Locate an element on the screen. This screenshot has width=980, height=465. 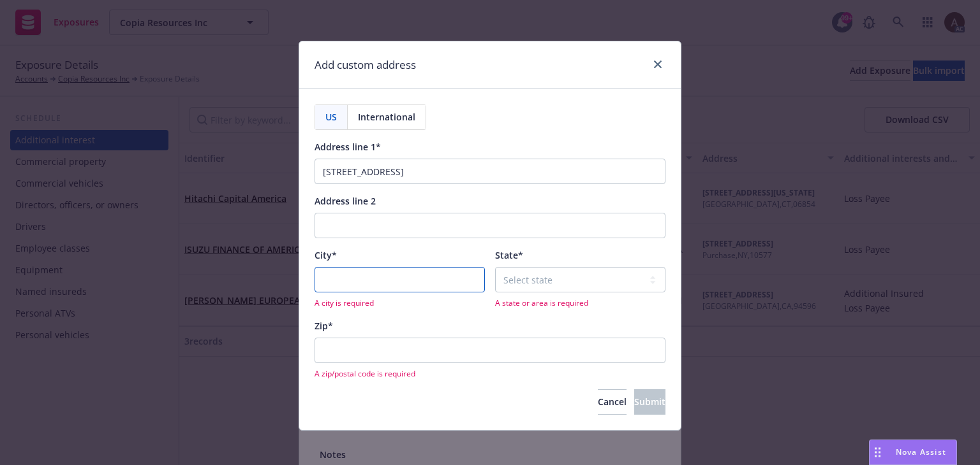
span: Cancel is located at coordinates (612, 401).